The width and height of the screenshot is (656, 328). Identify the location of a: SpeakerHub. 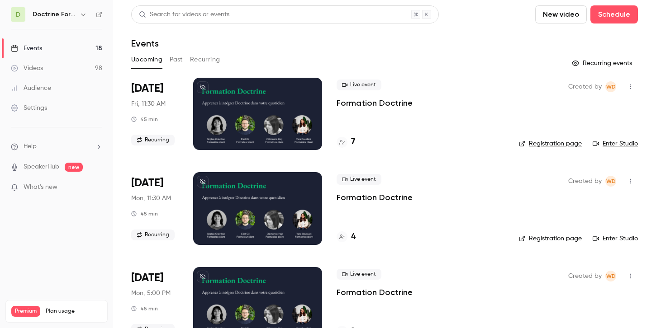
(41, 167).